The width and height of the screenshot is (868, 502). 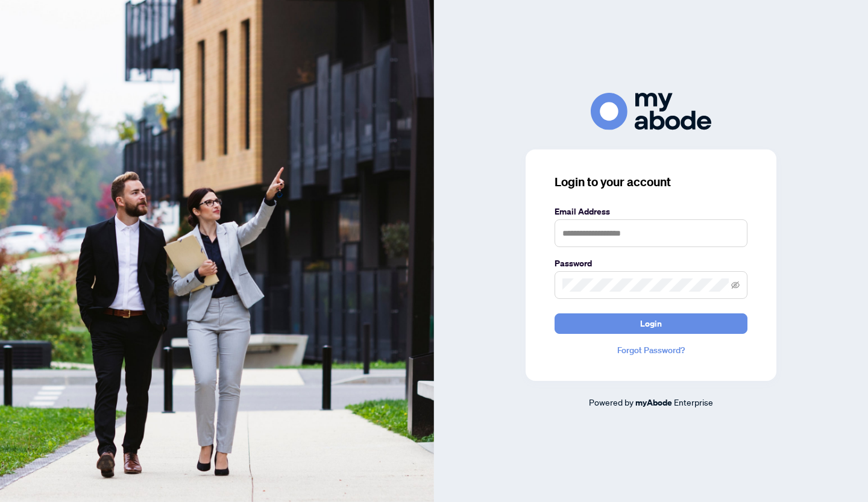 I want to click on span: Enterprise, so click(x=693, y=402).